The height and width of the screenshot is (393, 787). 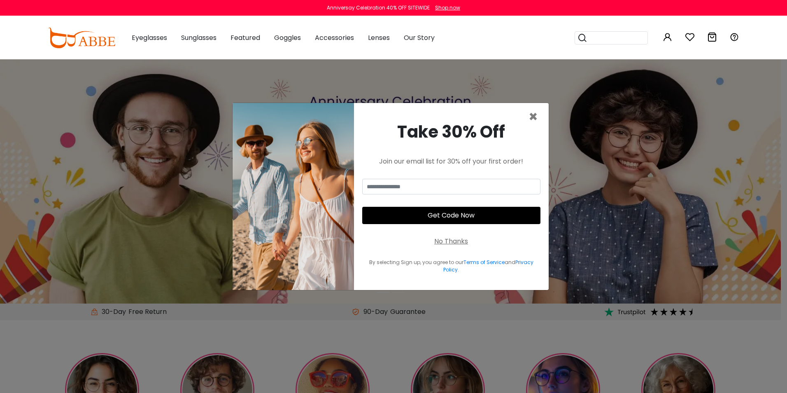 I want to click on span: Goggles, so click(x=287, y=37).